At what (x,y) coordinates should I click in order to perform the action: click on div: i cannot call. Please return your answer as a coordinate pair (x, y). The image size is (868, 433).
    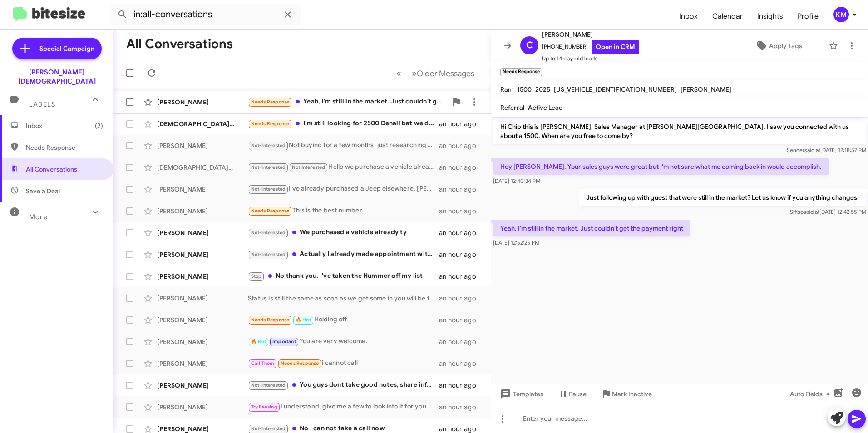
    Looking at the image, I should click on (343, 363).